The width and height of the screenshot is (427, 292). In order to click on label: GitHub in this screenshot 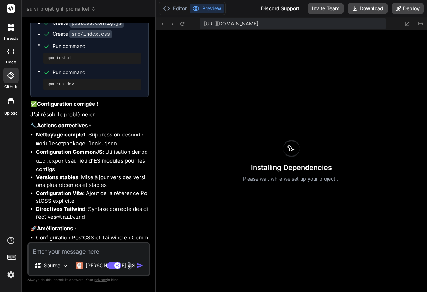, I will do `click(11, 87)`.